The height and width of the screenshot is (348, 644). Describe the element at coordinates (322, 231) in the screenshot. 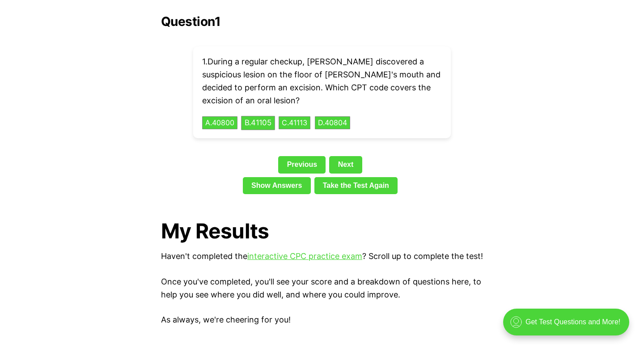

I see `h1: My Results` at that location.